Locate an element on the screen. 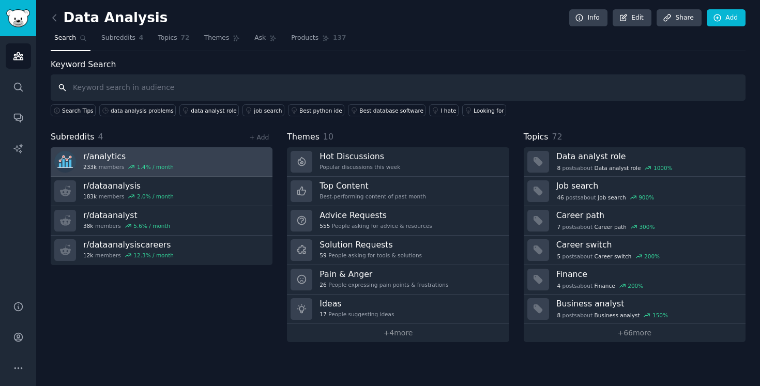 The width and height of the screenshot is (760, 386). span: Finance is located at coordinates (605, 286).